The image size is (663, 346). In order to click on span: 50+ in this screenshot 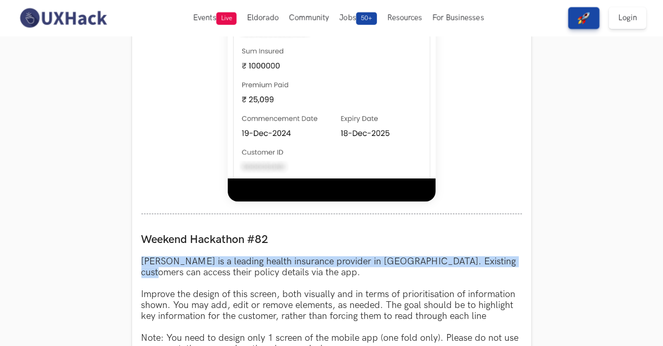, I will do `click(367, 19)`.